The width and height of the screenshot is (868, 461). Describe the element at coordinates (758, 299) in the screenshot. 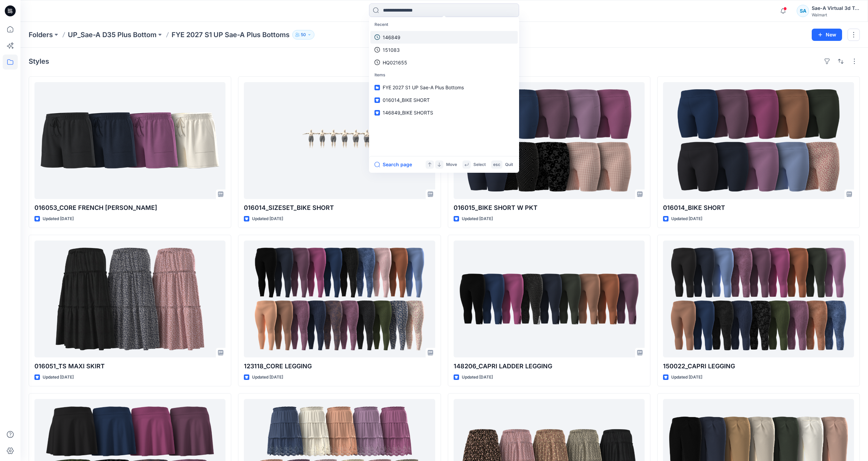

I see `a: 150022_CAPRI LEGGING` at that location.